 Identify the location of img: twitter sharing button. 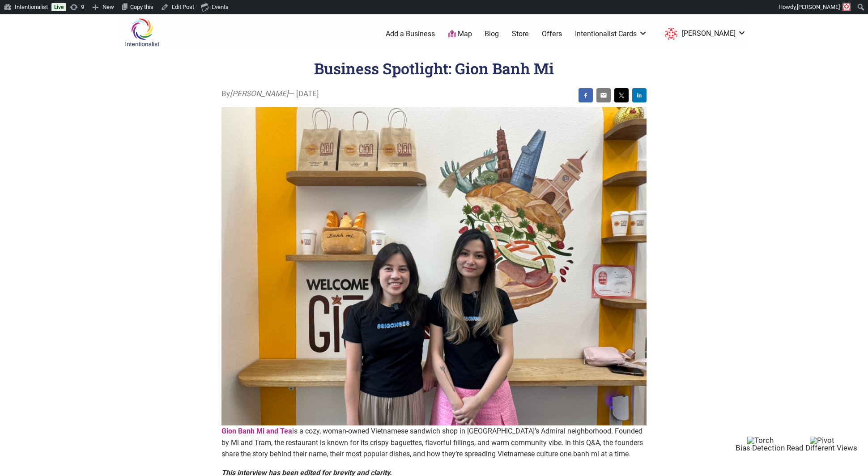
(622, 95).